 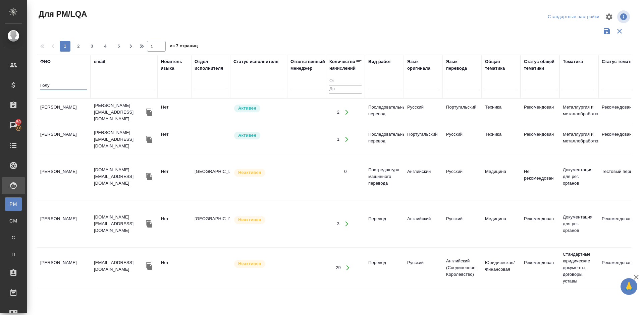 I want to click on td: Постредактура машинного перевода, so click(x=385, y=177).